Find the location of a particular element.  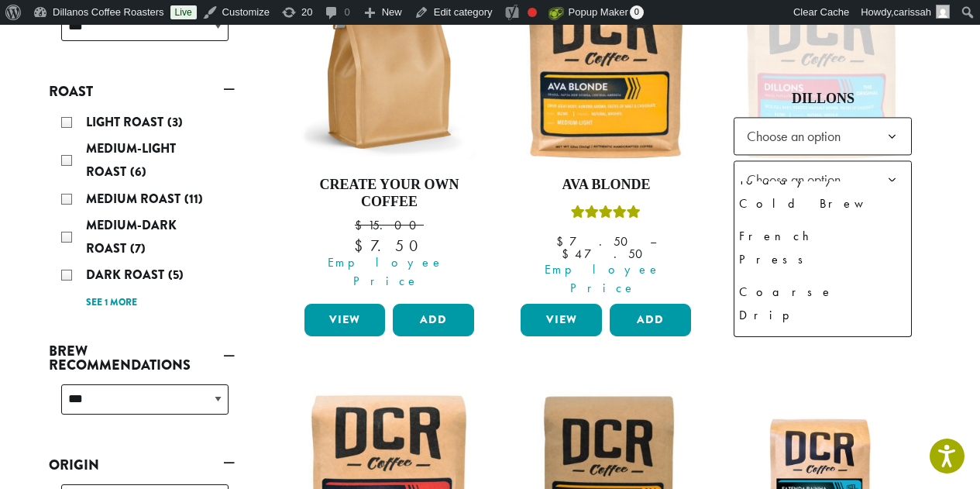

h4: Create Your Own Coffee is located at coordinates (390, 193).